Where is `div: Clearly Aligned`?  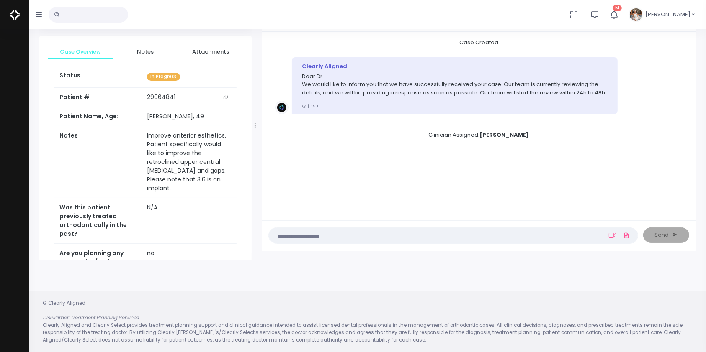 div: Clearly Aligned is located at coordinates (454, 67).